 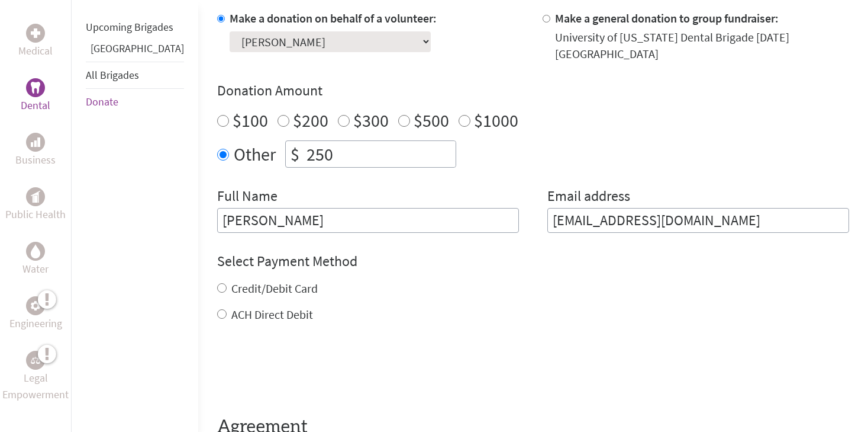 What do you see at coordinates (130, 27) in the screenshot?
I see `a: Upcoming Brigades` at bounding box center [130, 27].